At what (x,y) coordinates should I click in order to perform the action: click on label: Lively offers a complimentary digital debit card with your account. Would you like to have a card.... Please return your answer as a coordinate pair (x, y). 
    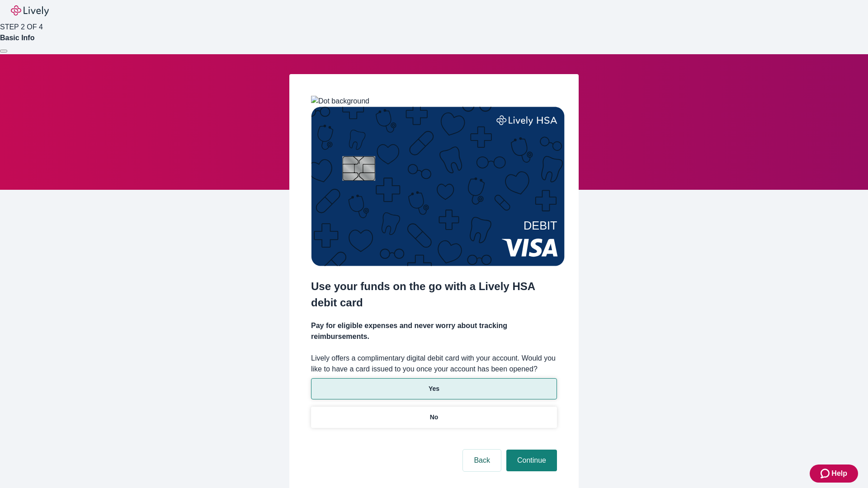
    Looking at the image, I should click on (434, 363).